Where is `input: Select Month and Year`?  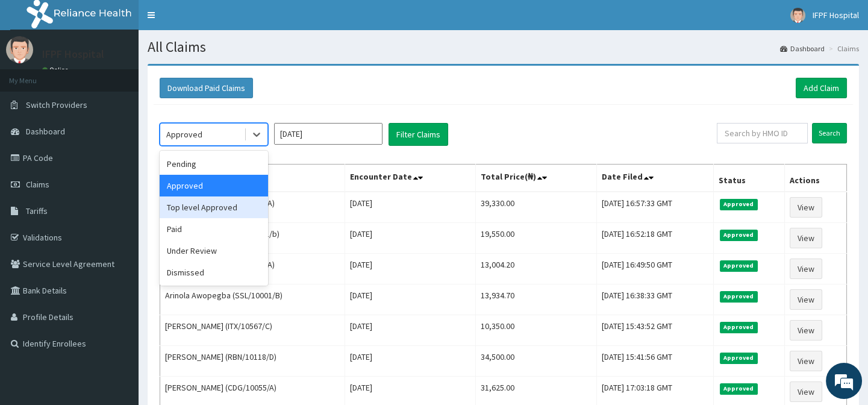 input: Select Month and Year is located at coordinates (328, 134).